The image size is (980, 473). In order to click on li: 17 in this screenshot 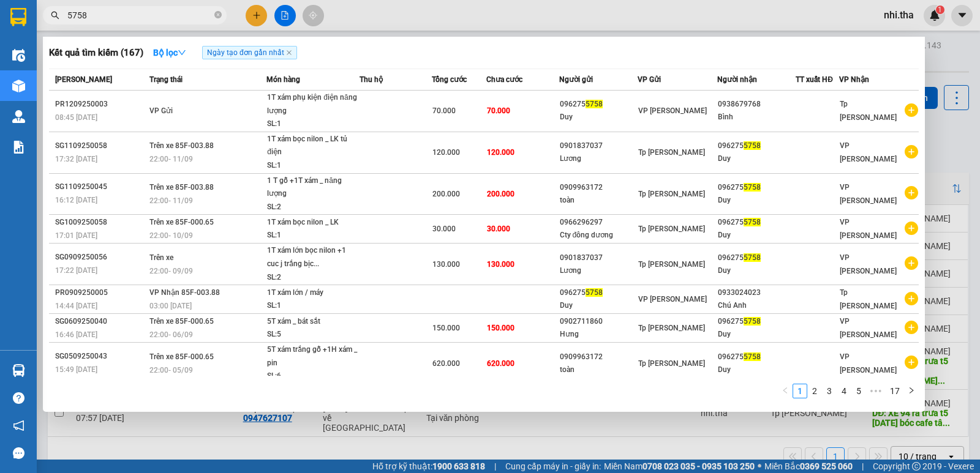, I will do `click(895, 391)`.